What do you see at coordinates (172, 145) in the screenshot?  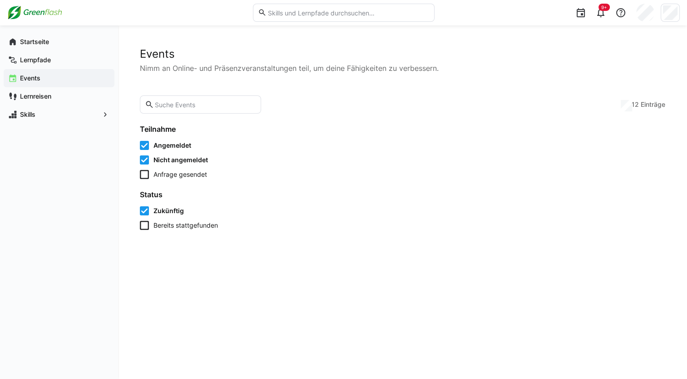 I see `span: Angemeldet` at bounding box center [172, 145].